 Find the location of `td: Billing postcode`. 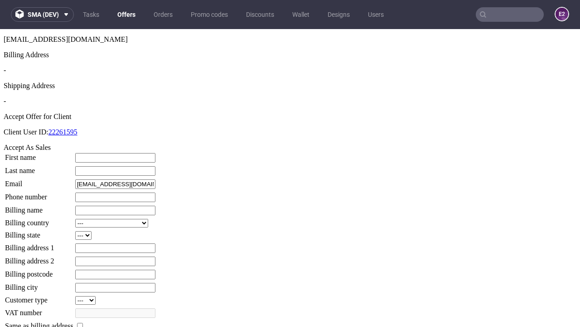

td: Billing postcode is located at coordinates (39, 245).